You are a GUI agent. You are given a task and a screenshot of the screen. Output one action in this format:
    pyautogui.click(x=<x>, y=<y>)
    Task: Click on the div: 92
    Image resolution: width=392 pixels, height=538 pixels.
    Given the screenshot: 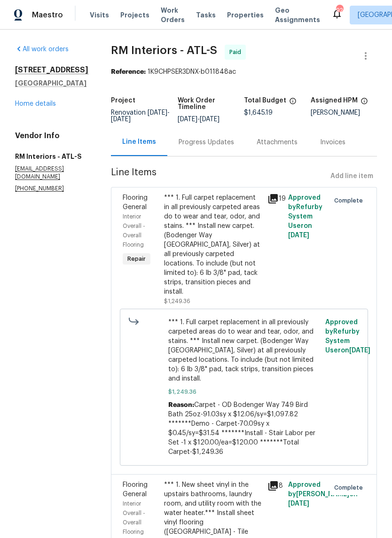 What is the action you would take?
    pyautogui.click(x=339, y=10)
    